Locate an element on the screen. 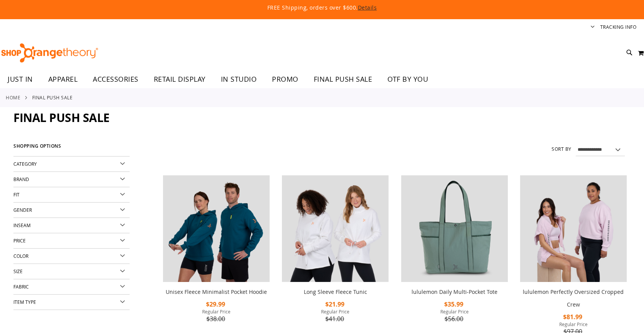 This screenshot has width=644, height=333. span: Fabric is located at coordinates (21, 287).